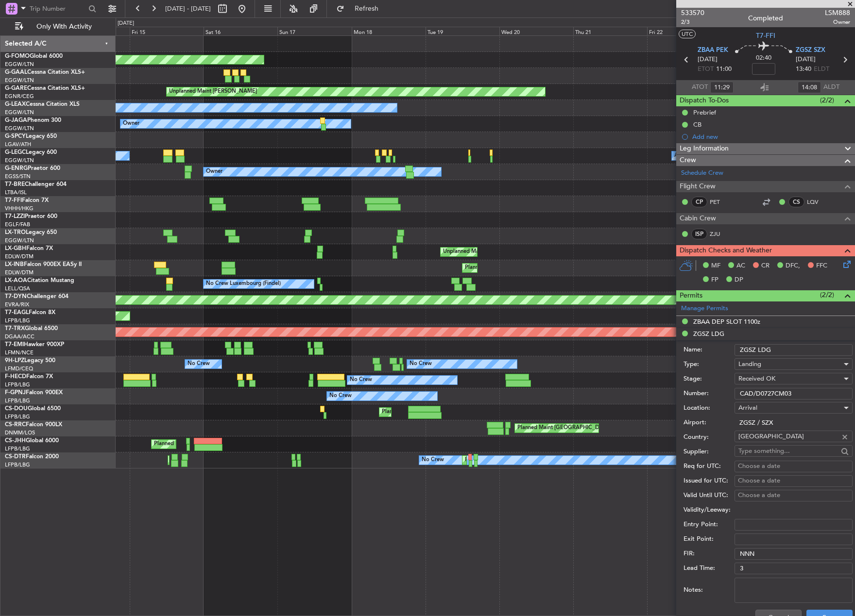 The height and width of the screenshot is (616, 855). I want to click on a: 9H-LPZLegacy 500, so click(30, 360).